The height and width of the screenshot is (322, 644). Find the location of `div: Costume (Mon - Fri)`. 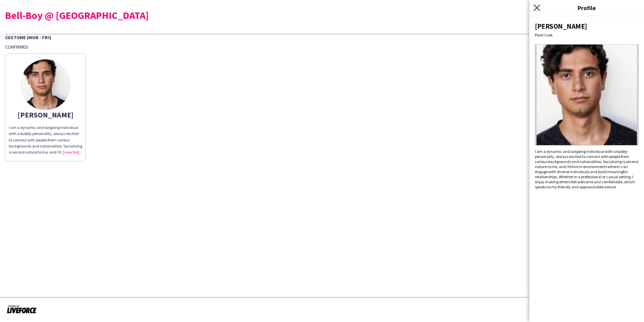

div: Costume (Mon - Fri) is located at coordinates (322, 37).